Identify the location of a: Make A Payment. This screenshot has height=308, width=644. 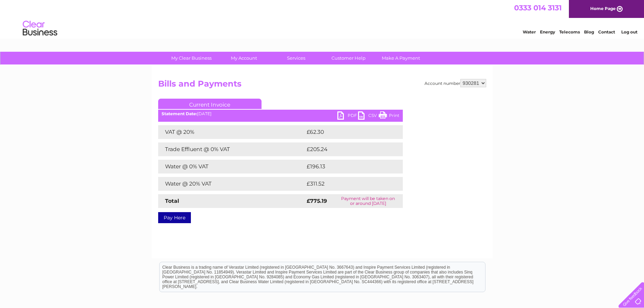
(401, 58).